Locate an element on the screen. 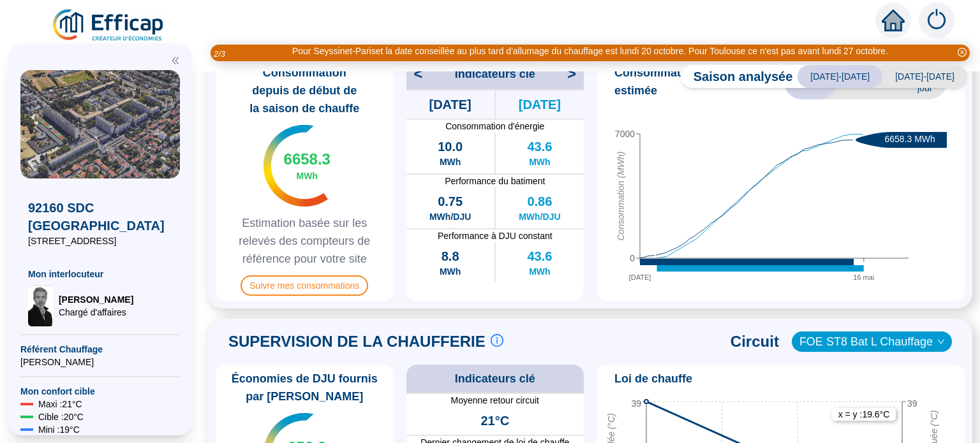 The image size is (980, 443). span: FOE ST8 Bat L Chauffage is located at coordinates (871, 342).